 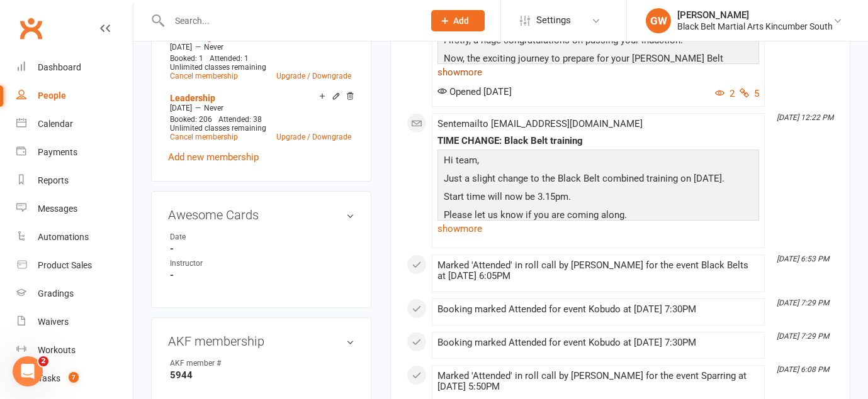 What do you see at coordinates (598, 198) in the screenshot?
I see `p: Start time will now be 3.15pm.` at bounding box center [598, 198].